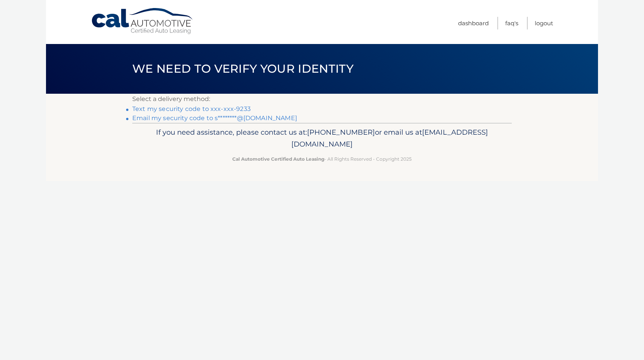 The width and height of the screenshot is (644, 360). What do you see at coordinates (142, 21) in the screenshot?
I see `a: Cal Automotive` at bounding box center [142, 21].